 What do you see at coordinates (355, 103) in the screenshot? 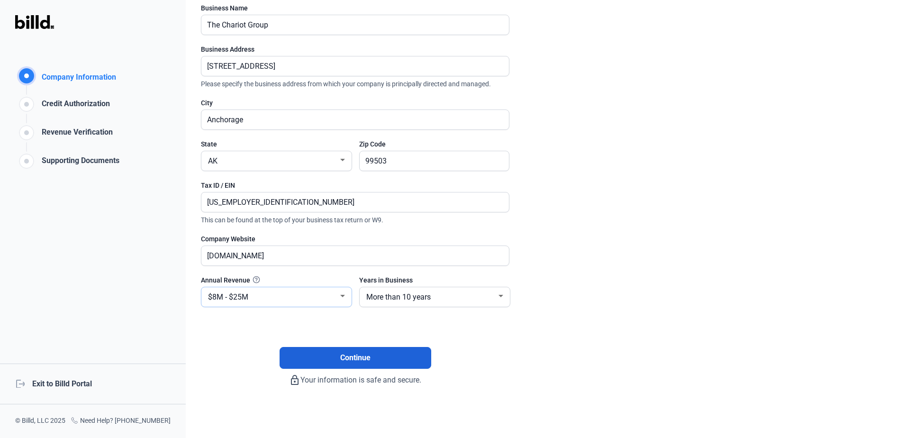
I see `div: City` at bounding box center [355, 103].